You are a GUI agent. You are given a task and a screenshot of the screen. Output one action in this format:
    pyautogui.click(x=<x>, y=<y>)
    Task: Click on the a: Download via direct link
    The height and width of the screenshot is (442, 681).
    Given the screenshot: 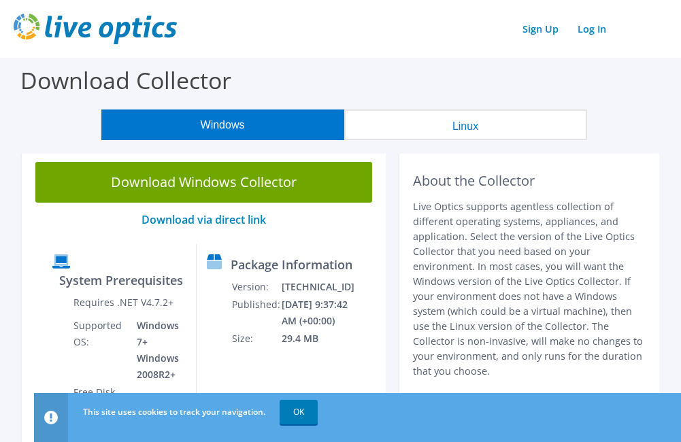 What is the action you would take?
    pyautogui.click(x=203, y=220)
    